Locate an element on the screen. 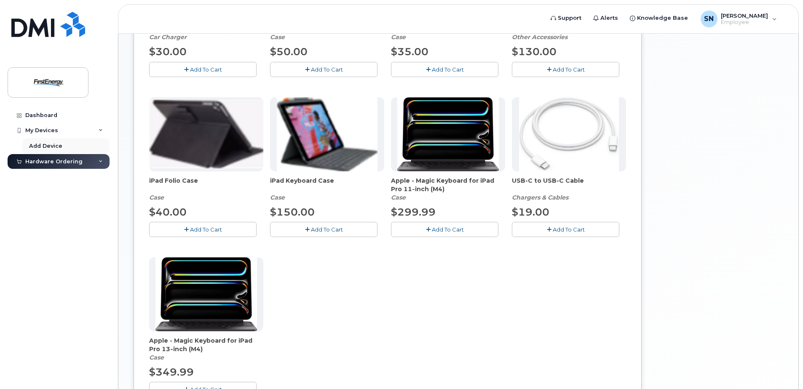 The image size is (803, 389). em: Car Charger is located at coordinates (168, 37).